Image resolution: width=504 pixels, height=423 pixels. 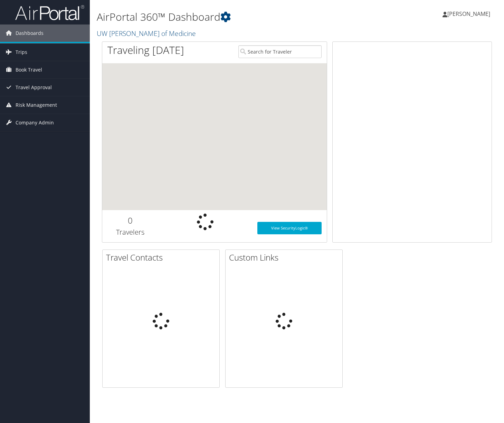 What do you see at coordinates (22, 52) in the screenshot?
I see `span: Trips` at bounding box center [22, 52].